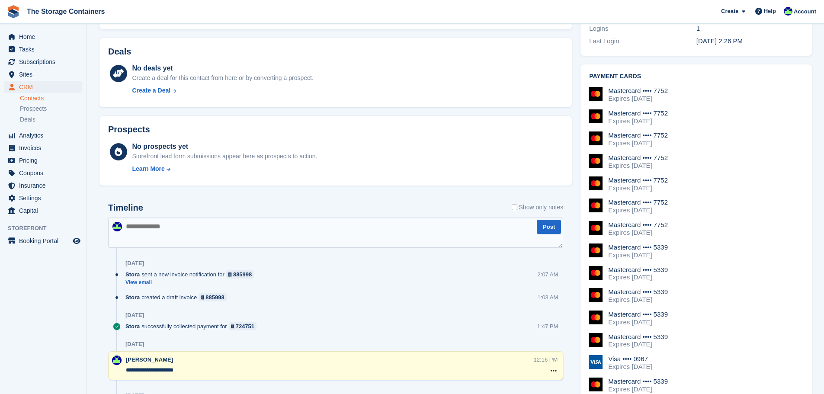 The image size is (824, 394). I want to click on a: Contacts, so click(51, 98).